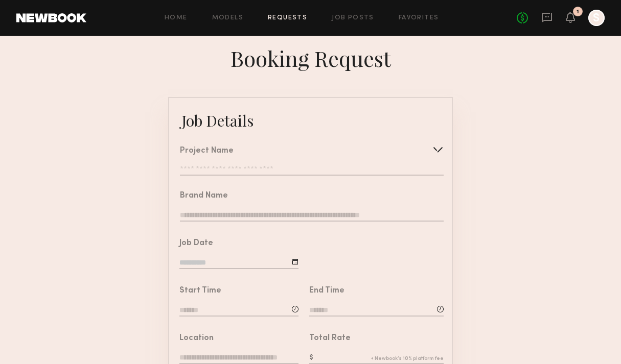  Describe the element at coordinates (217, 121) in the screenshot. I see `div: Job Details` at that location.